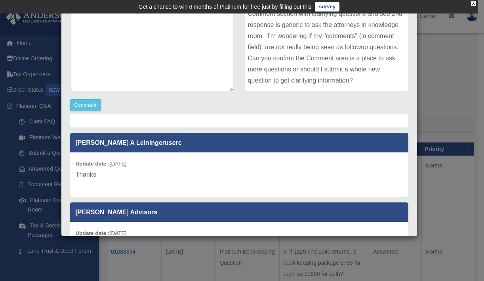 Image resolution: width=484 pixels, height=281 pixels. What do you see at coordinates (473, 4) in the screenshot?
I see `div: close` at bounding box center [473, 4].